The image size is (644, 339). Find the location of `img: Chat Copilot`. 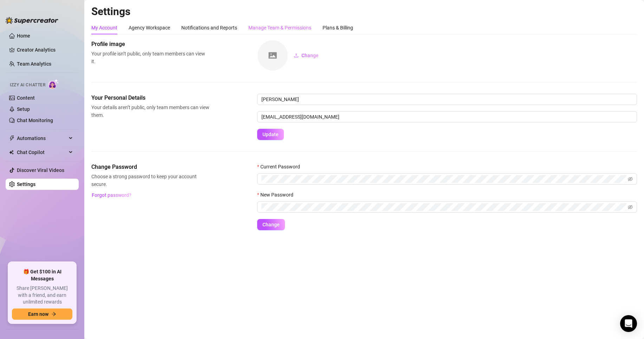

img: Chat Copilot is located at coordinates (12, 152).